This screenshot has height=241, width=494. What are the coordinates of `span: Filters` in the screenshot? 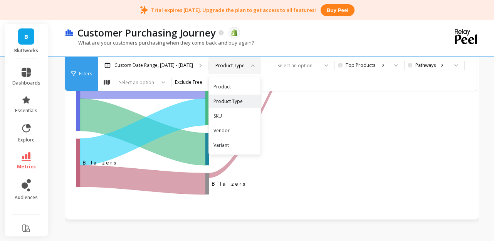 It's located at (86, 74).